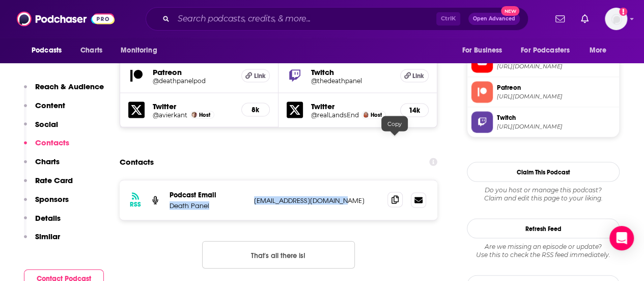 The width and height of the screenshot is (644, 281). What do you see at coordinates (366, 115) in the screenshot?
I see `a: Beatrice Adler-Bolton` at bounding box center [366, 115].